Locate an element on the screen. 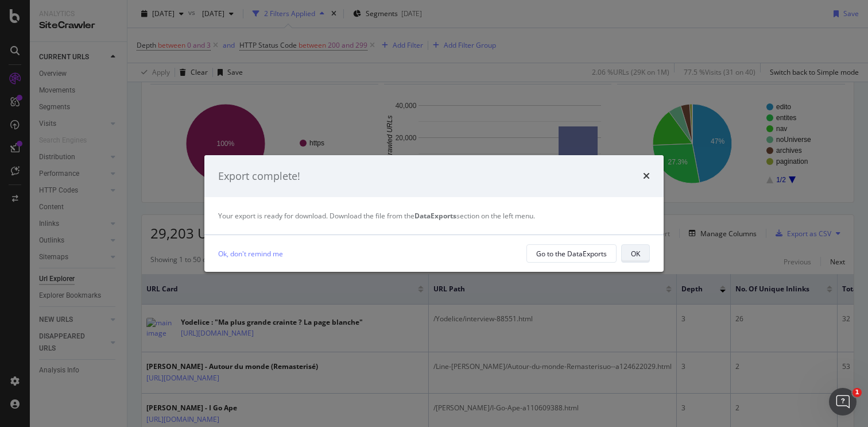  button: OK is located at coordinates (635, 254).